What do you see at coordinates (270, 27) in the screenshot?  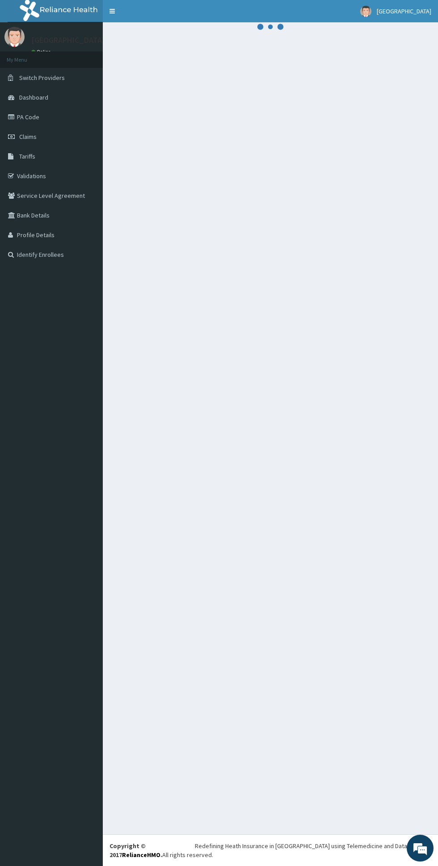 I see `svg: audio-loading` at bounding box center [270, 27].